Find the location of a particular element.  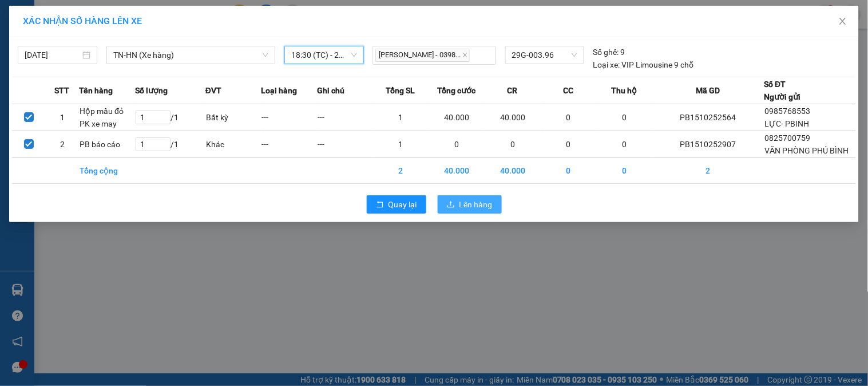

span: TN-HN (Xe hàng) is located at coordinates (190, 55).